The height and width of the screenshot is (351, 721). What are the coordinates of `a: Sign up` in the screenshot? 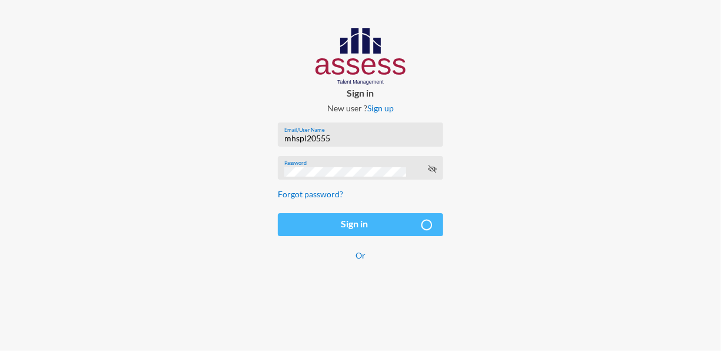 It's located at (380, 108).